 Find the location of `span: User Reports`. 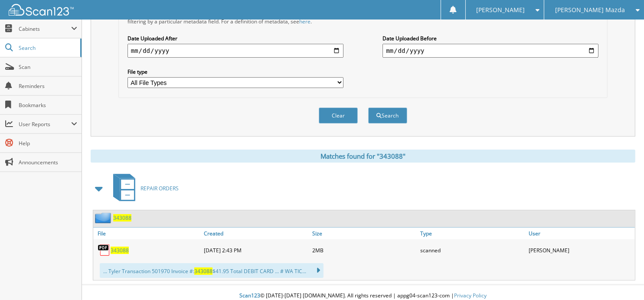

span: User Reports is located at coordinates (45, 124).